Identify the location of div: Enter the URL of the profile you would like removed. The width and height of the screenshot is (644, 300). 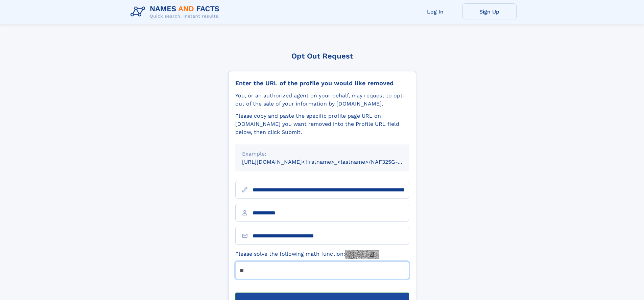
(322, 84).